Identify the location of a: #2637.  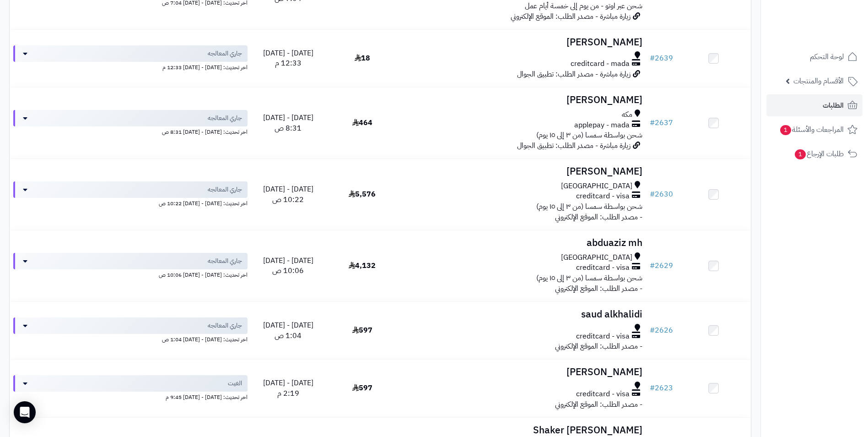
(661, 122).